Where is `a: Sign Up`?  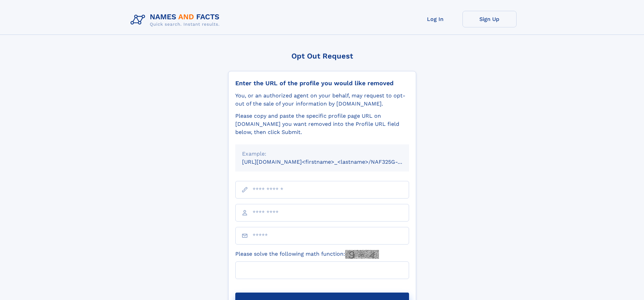
a: Sign Up is located at coordinates (489, 19).